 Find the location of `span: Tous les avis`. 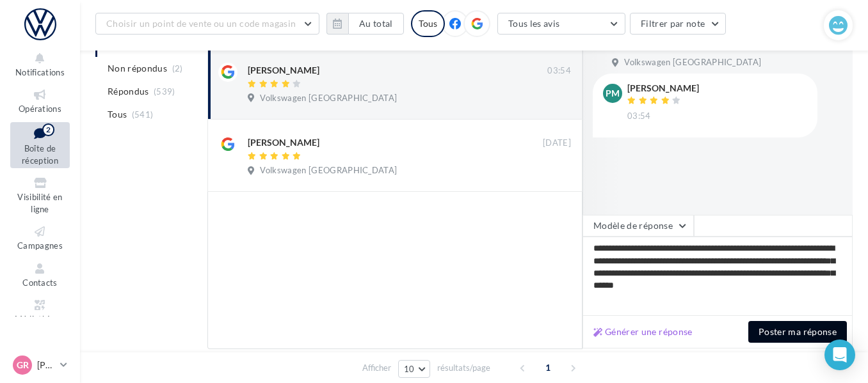

span: Tous les avis is located at coordinates (533, 23).